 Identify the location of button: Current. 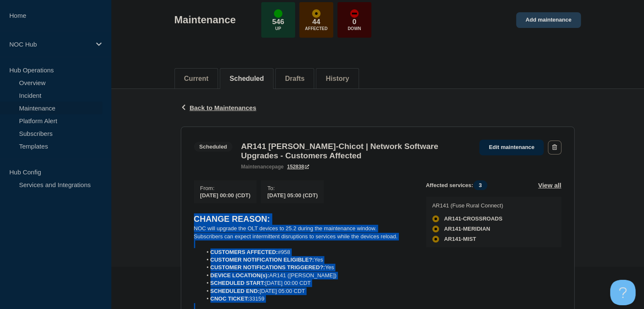
(197, 79).